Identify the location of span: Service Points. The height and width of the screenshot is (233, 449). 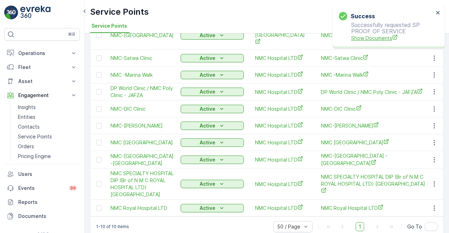
(109, 26).